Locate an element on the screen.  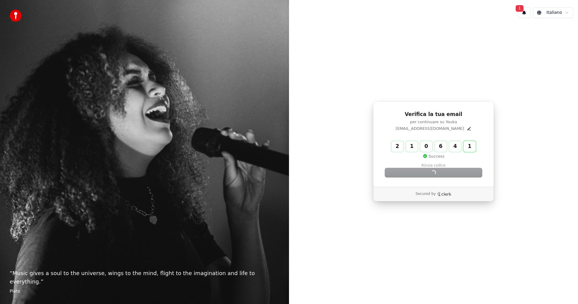
p: per continuare su Youka is located at coordinates (434, 122).